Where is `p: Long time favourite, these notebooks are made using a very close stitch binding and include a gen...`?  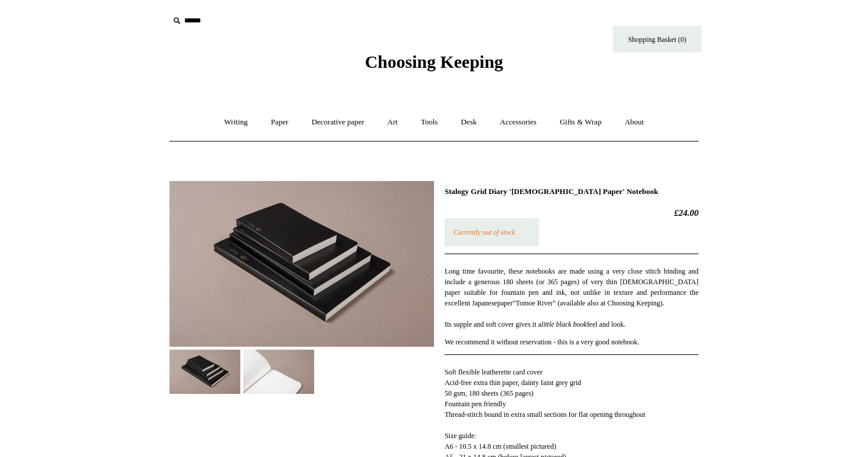 p: Long time favourite, these notebooks are made using a very close stitch binding and include a gen... is located at coordinates (572, 298).